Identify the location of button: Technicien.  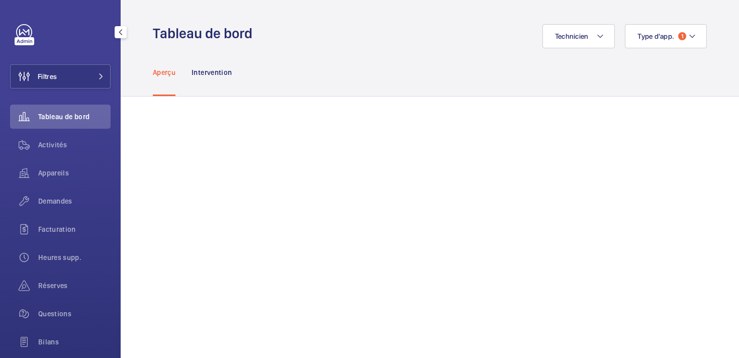
(579, 36).